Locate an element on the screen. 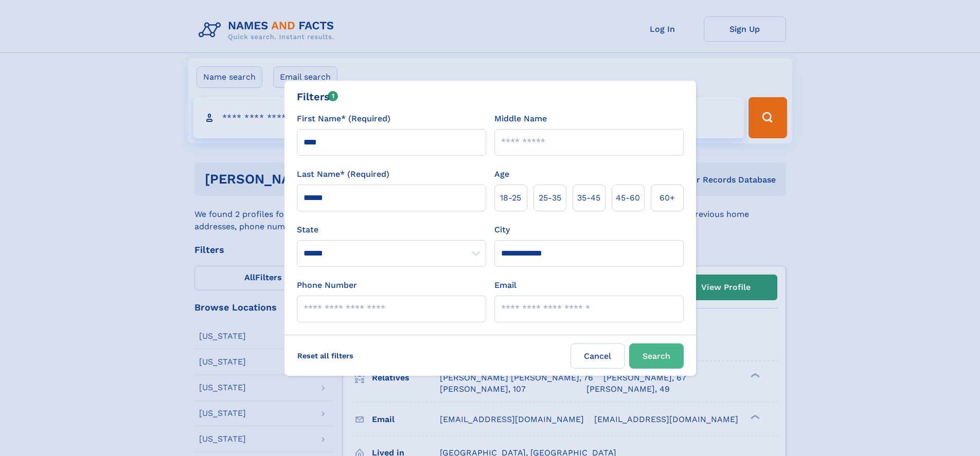 Image resolution: width=980 pixels, height=456 pixels. button: Search is located at coordinates (656, 356).